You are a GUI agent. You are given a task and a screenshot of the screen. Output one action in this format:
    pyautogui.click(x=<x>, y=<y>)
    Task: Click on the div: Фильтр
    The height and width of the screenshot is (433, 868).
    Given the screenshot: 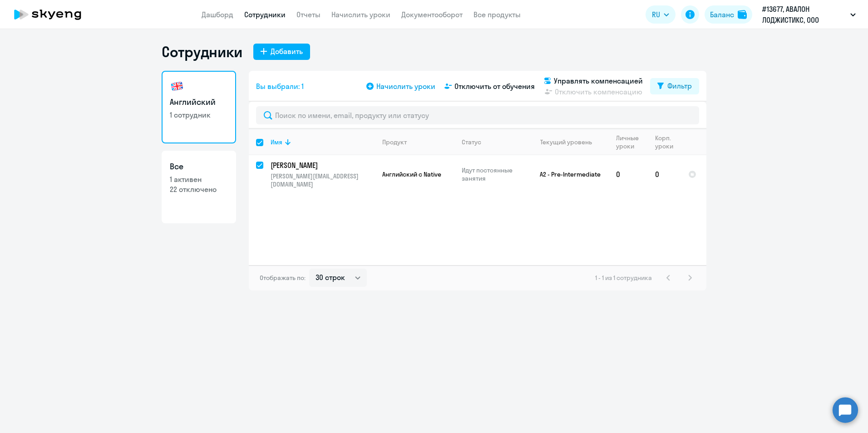 What is the action you would take?
    pyautogui.click(x=680, y=86)
    